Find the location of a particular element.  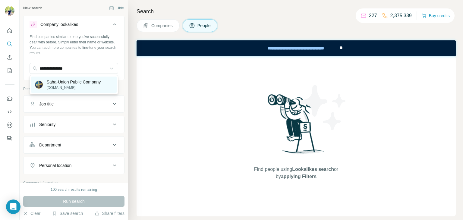

button: Feedback is located at coordinates (10, 138).